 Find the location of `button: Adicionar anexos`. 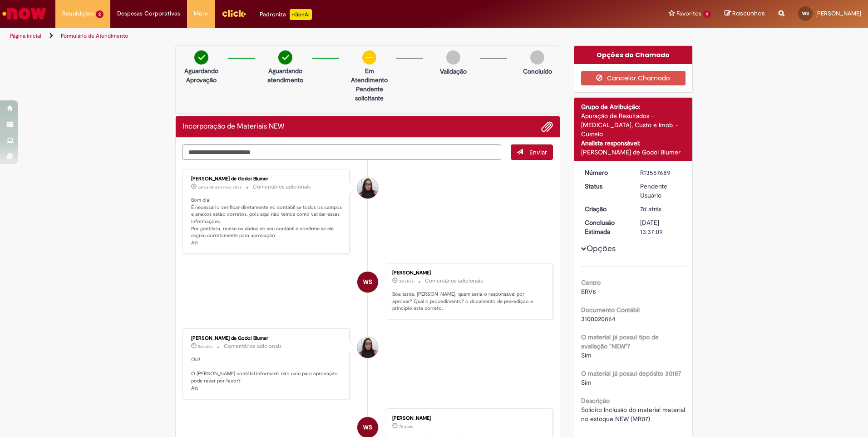

button: Adicionar anexos is located at coordinates (547, 126).